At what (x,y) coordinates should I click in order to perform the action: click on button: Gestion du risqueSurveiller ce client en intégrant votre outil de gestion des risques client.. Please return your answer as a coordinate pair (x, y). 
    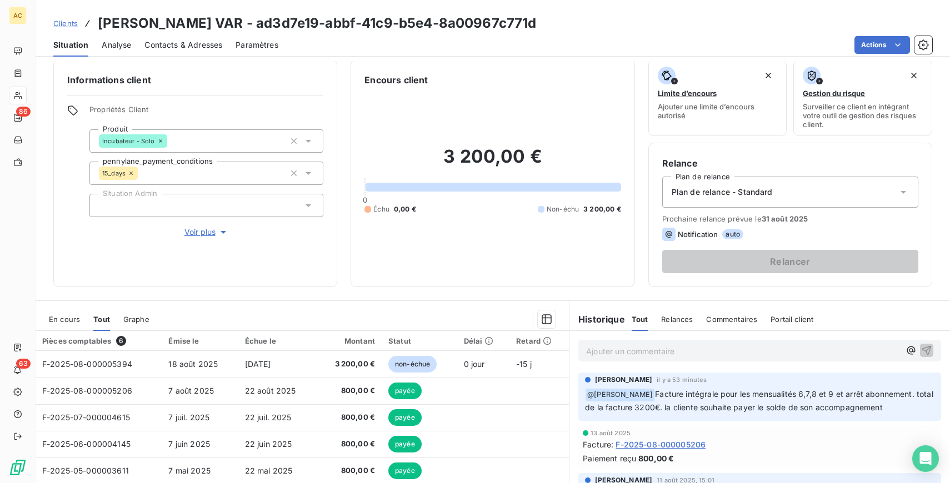
    Looking at the image, I should click on (863, 98).